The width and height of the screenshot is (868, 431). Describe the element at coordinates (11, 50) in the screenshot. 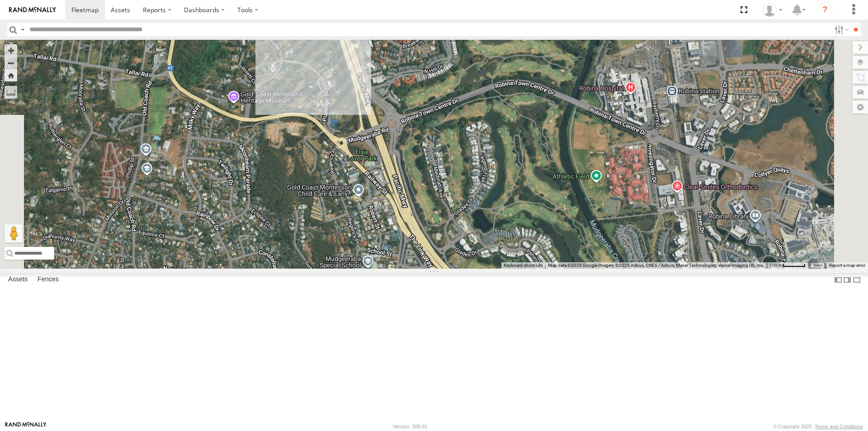

I see `button: Zoom in` at that location.